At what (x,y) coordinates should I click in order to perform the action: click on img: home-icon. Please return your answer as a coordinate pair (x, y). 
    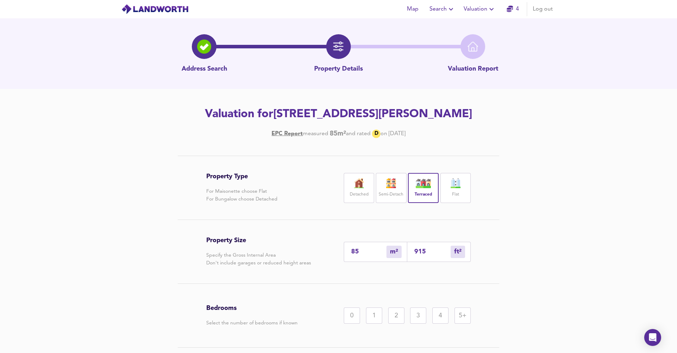
    Looking at the image, I should click on (473, 47).